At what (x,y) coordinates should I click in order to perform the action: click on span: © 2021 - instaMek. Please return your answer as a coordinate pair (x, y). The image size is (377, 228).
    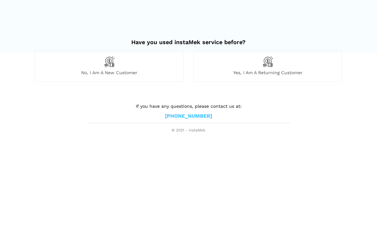
    Looking at the image, I should click on (188, 130).